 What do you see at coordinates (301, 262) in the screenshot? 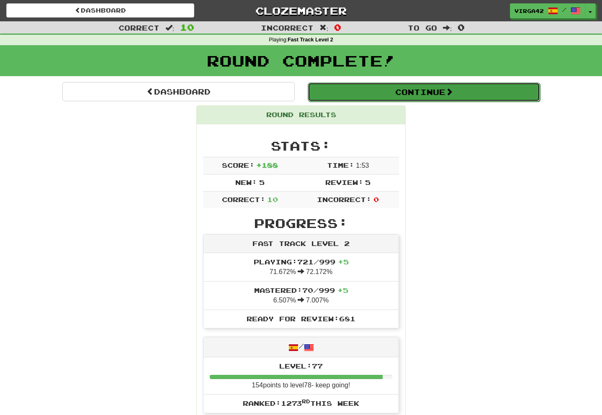
I see `span: Playing: 721 / 999` at bounding box center [301, 262].